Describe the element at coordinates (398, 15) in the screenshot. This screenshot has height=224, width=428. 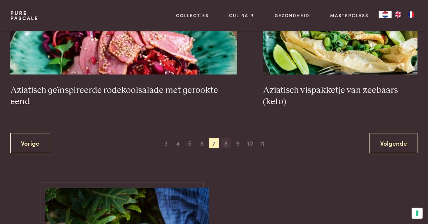
I see `a: EN` at that location.